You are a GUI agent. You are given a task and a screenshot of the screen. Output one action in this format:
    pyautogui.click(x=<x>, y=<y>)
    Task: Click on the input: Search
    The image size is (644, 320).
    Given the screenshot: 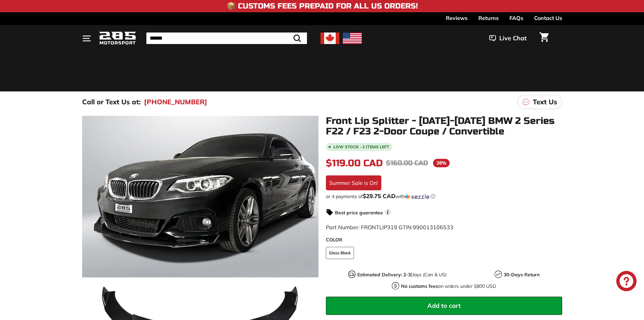 What is the action you would take?
    pyautogui.click(x=227, y=38)
    